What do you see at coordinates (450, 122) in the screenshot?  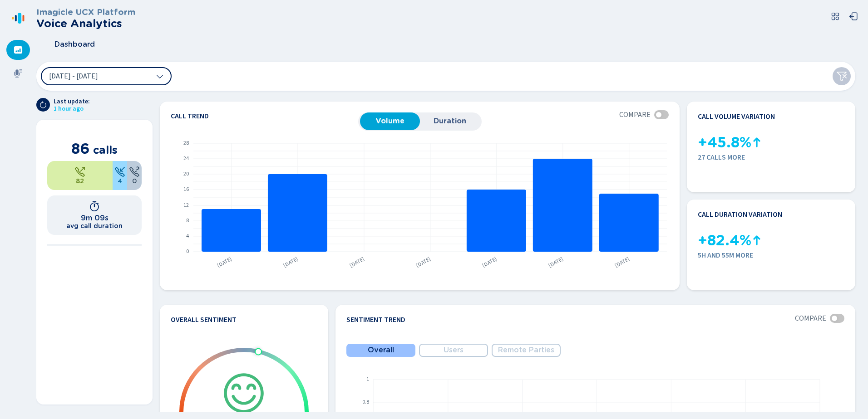 I see `button: Duration` at bounding box center [450, 122].